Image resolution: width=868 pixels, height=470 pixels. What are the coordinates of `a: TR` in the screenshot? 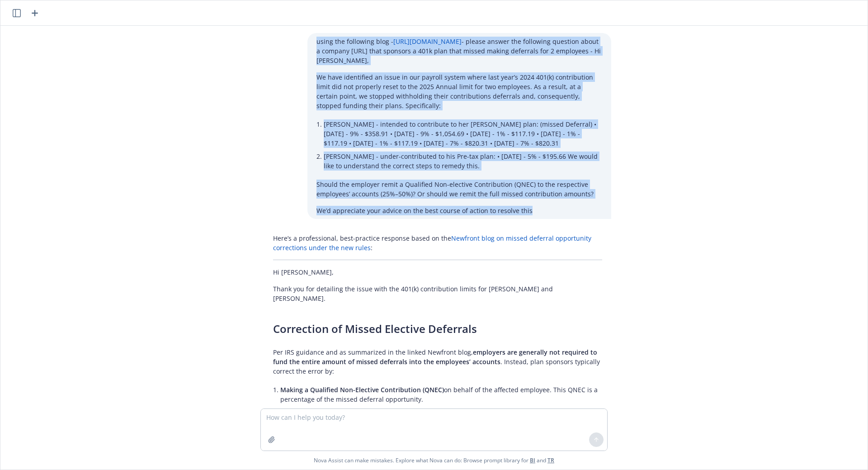 It's located at (551, 460).